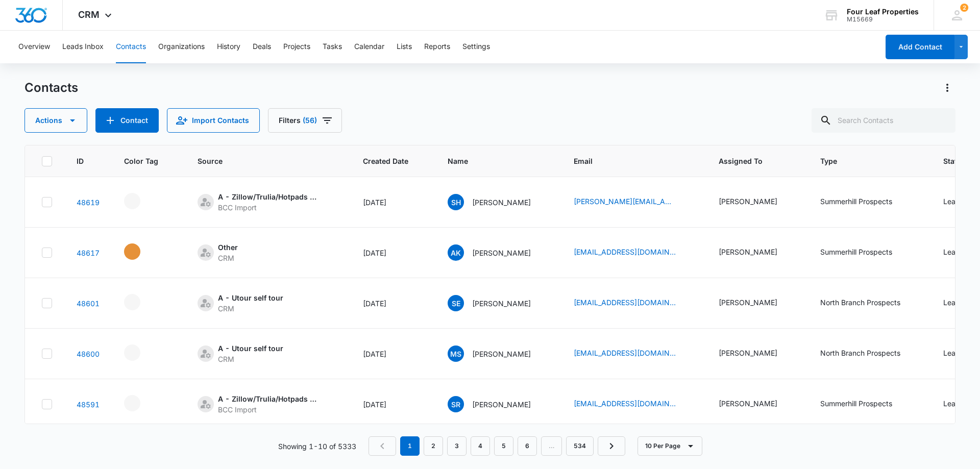 The image size is (980, 469). What do you see at coordinates (498, 404) in the screenshot?
I see `div: Name - Sonya Romero - Select to Edit Field` at bounding box center [498, 404].